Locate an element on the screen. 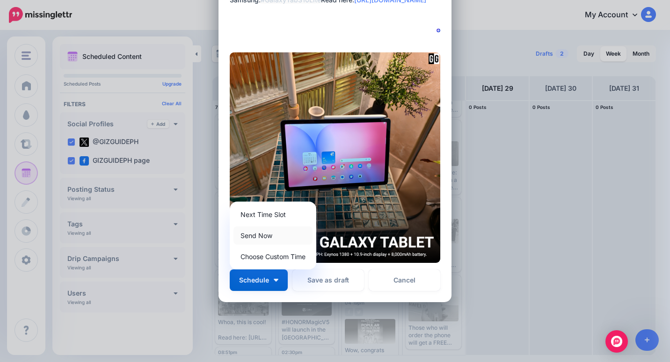 The height and width of the screenshot is (362, 670). span: Schedule is located at coordinates (254, 280).